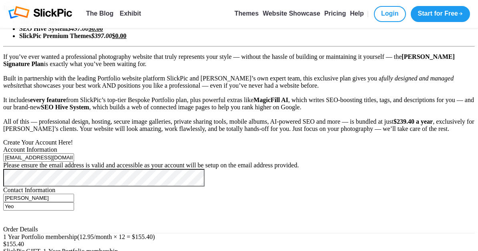  What do you see at coordinates (38, 206) in the screenshot?
I see `input: Last name` at bounding box center [38, 206].